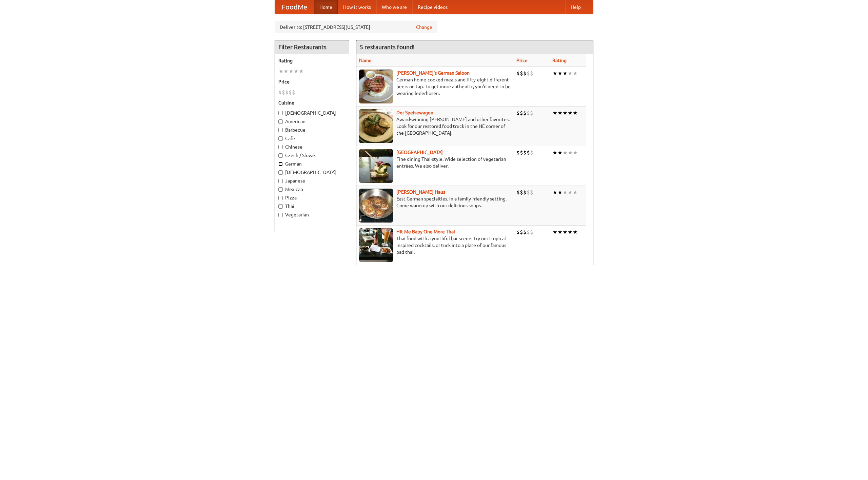  What do you see at coordinates (281, 147) in the screenshot?
I see `input: Chinese` at bounding box center [281, 147].